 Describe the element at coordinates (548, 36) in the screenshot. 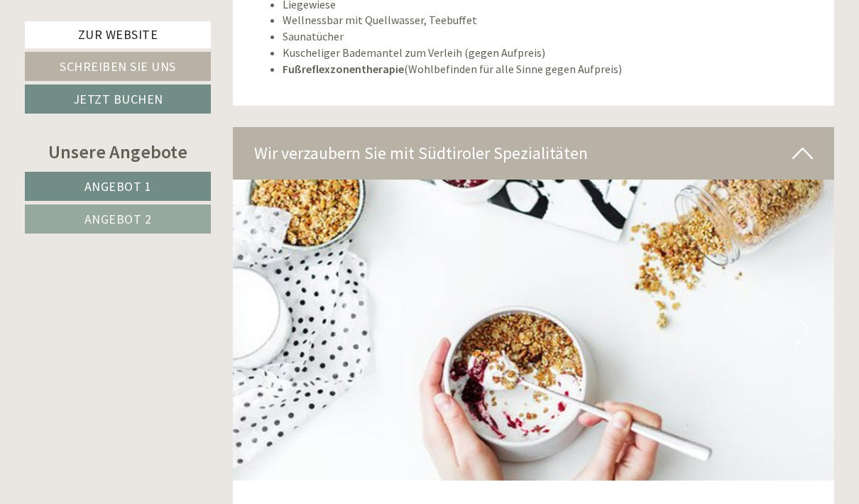

I see `li: Saunatücher` at that location.